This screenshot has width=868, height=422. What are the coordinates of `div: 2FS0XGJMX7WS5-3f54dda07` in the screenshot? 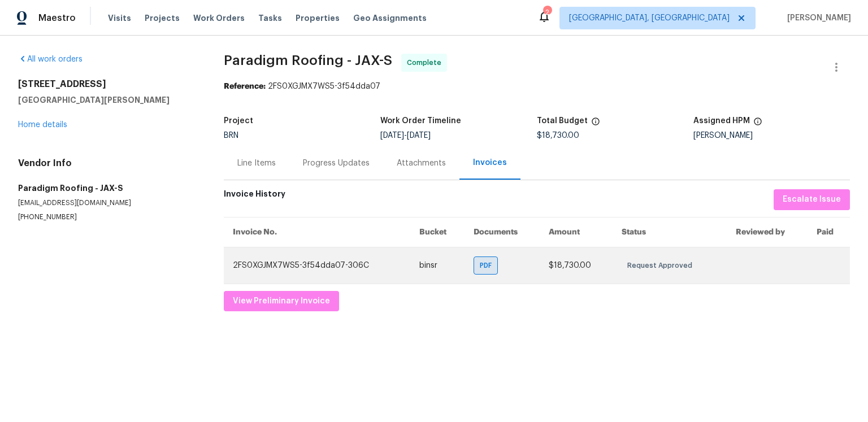 It's located at (537, 86).